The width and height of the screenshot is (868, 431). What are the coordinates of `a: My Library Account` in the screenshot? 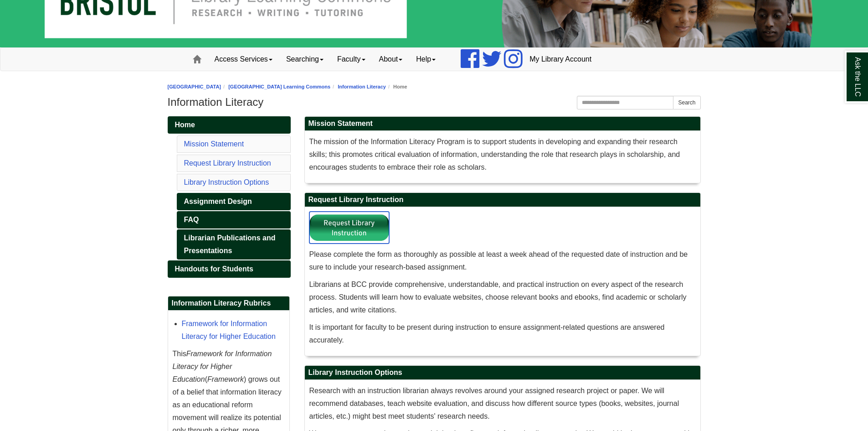 It's located at (561, 59).